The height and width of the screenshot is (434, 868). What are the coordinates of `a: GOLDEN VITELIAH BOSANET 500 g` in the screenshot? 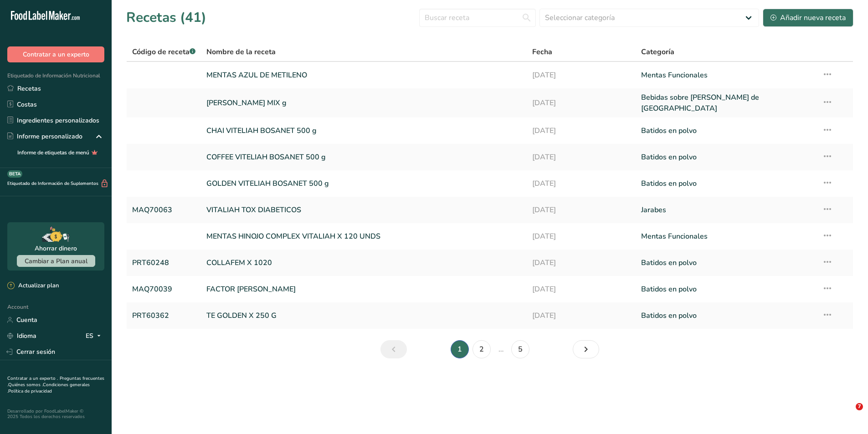 It's located at (364, 184).